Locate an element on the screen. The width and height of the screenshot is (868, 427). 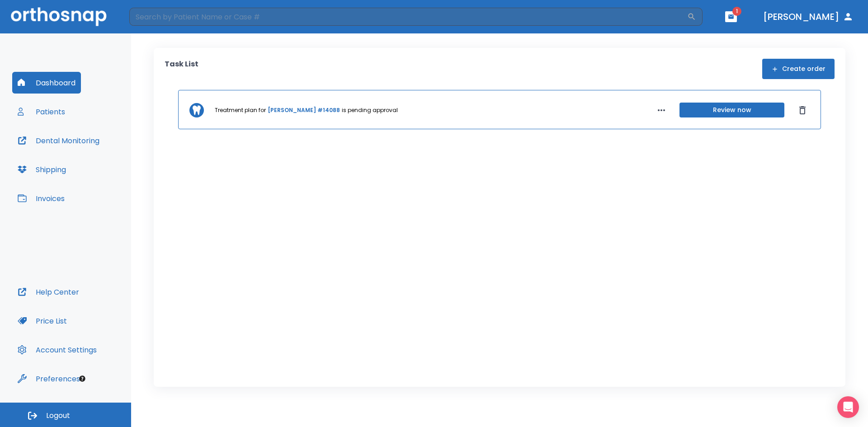
div: Tooltip anchor is located at coordinates (83, 379).